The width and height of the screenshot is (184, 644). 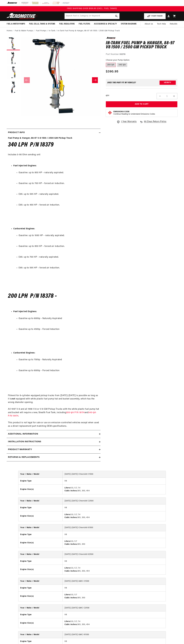 I want to click on summary: Installation Instructions, so click(x=53, y=442).